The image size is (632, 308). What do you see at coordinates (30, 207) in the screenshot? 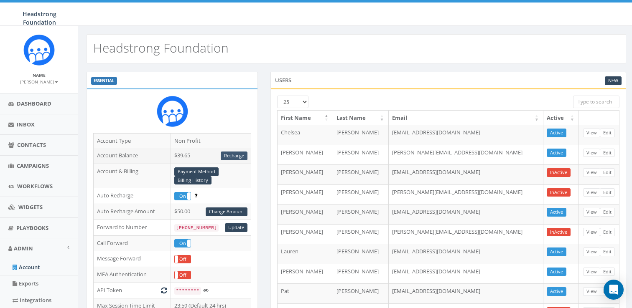
I see `span: Widgets` at bounding box center [30, 207].